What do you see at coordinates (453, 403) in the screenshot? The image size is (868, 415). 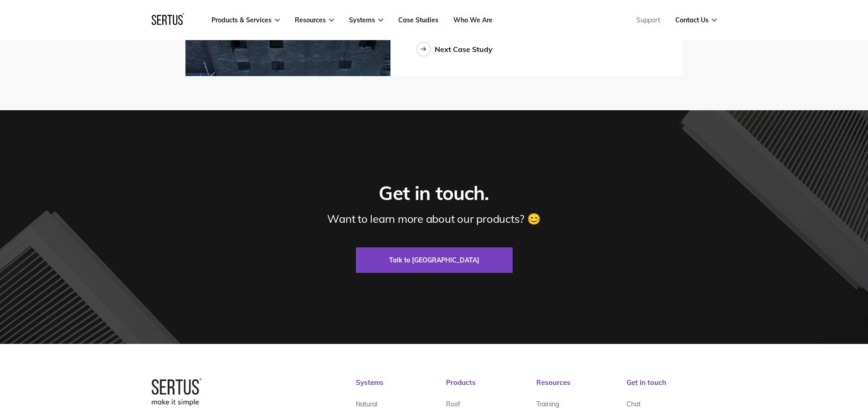 I see `a: Roof` at bounding box center [453, 403].